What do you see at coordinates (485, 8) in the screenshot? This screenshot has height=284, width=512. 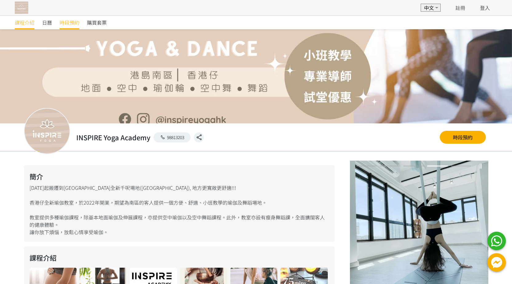 I see `a: 登入` at bounding box center [485, 8].